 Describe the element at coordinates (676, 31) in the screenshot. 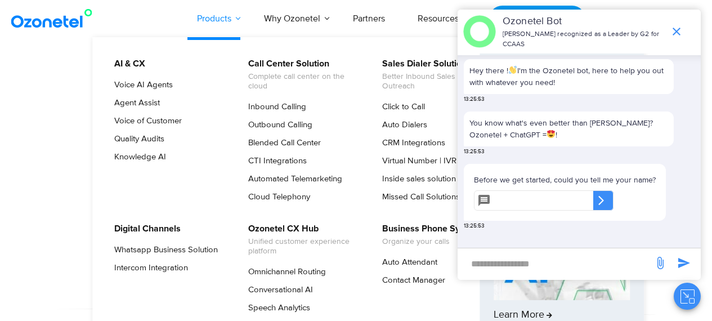

I see `span: end chat or minimize` at that location.